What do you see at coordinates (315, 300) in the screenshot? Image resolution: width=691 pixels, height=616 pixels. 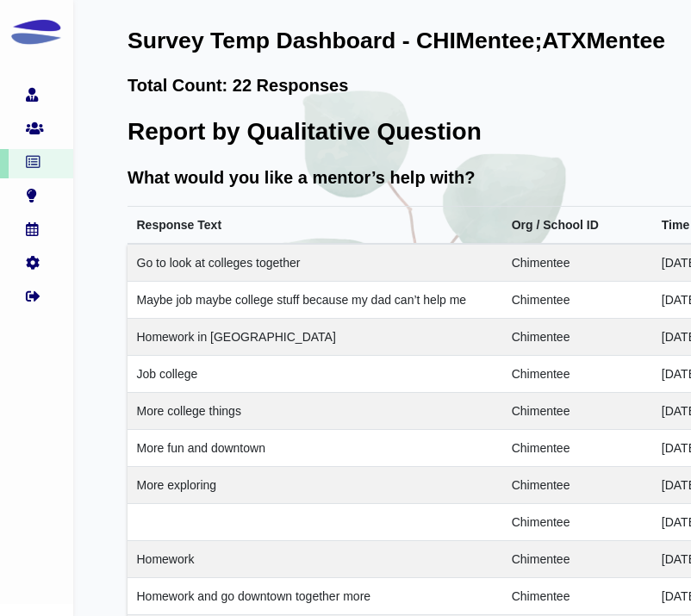 I see `td: Maybe job maybe college stuff because my dad can’t help me` at bounding box center [315, 300].